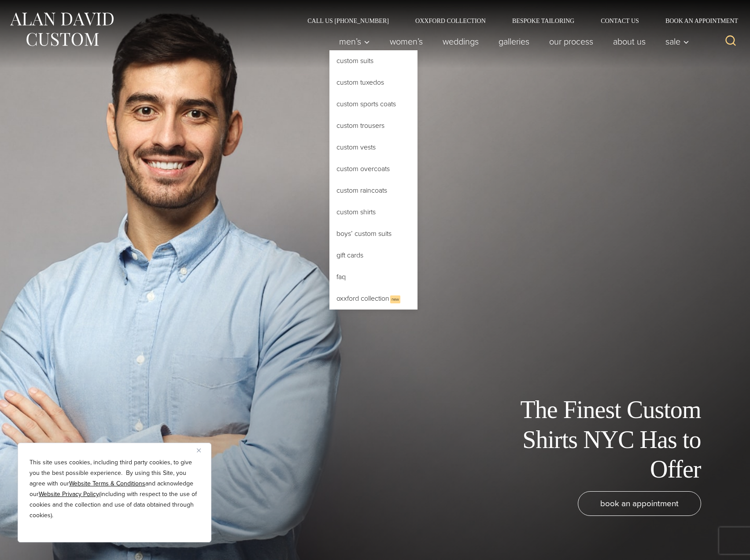  I want to click on a: FAQ, so click(373, 276).